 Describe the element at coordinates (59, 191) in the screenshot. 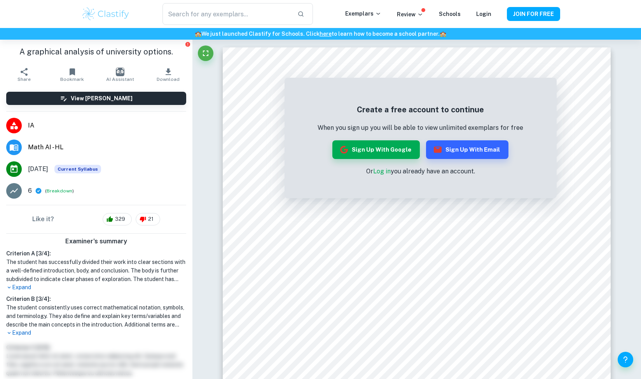

I see `button: Breakdown` at that location.